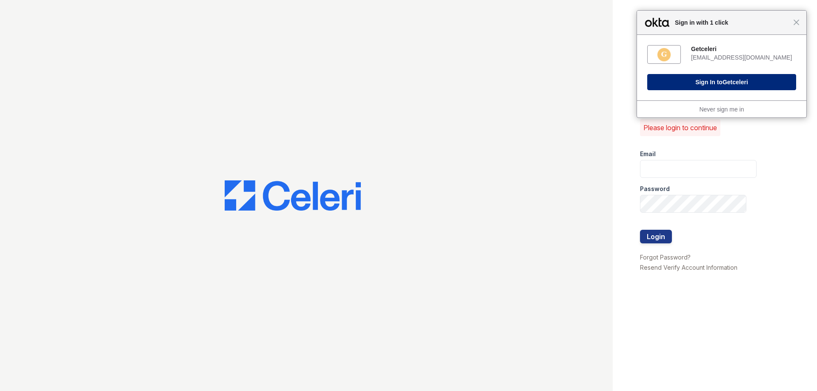 The width and height of the screenshot is (817, 391). What do you see at coordinates (664, 54) in the screenshot?
I see `img: fs0154j4zpbzSkrgV0x8` at bounding box center [664, 54].